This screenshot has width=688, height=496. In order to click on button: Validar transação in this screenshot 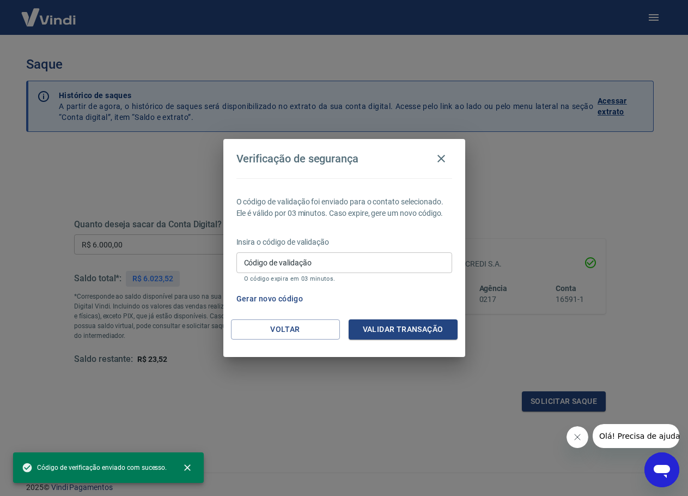, I will do `click(403, 329)`.